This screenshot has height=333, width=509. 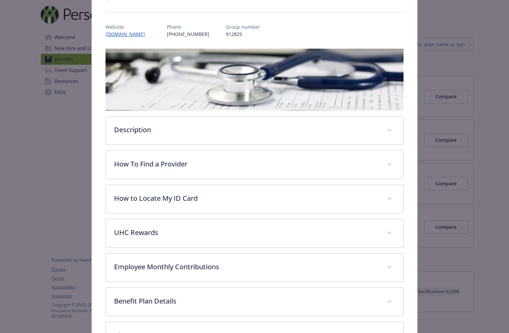 I want to click on p: How to Locate My ID Card, so click(x=246, y=198).